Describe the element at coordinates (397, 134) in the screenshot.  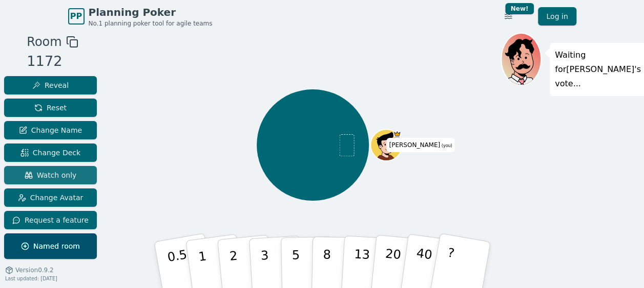
I see `span: Viney is the host` at that location.